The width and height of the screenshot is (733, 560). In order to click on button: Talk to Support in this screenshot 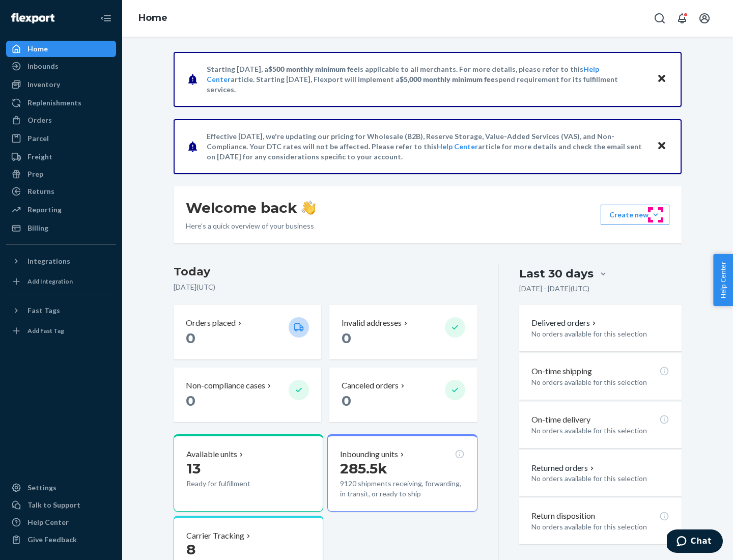, I will do `click(61, 505)`.